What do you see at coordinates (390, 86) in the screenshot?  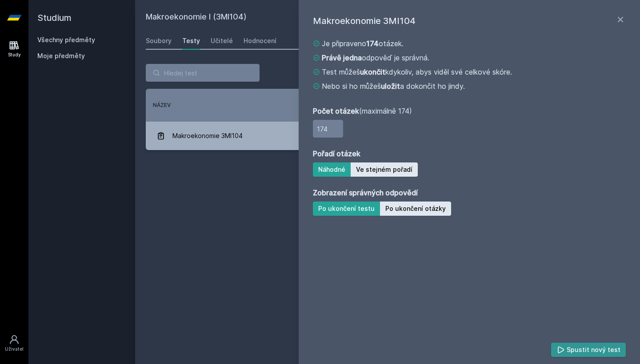 I see `strong: uložit` at bounding box center [390, 86].